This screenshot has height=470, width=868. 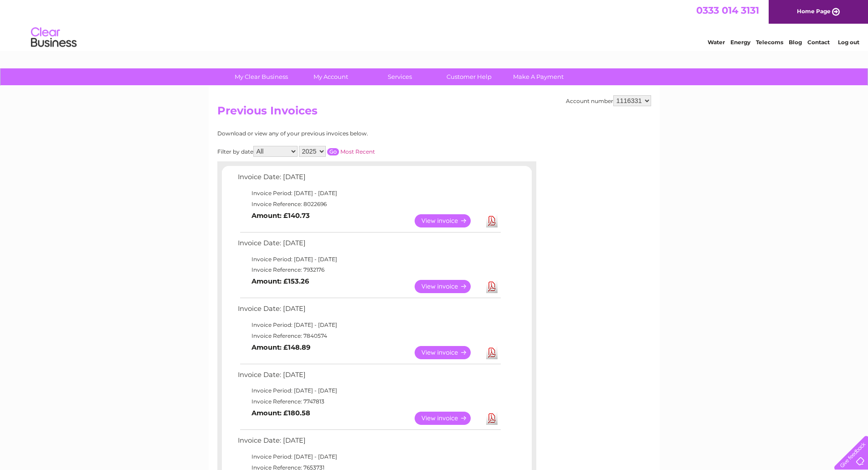 What do you see at coordinates (261, 77) in the screenshot?
I see `a: My Clear Business` at bounding box center [261, 77].